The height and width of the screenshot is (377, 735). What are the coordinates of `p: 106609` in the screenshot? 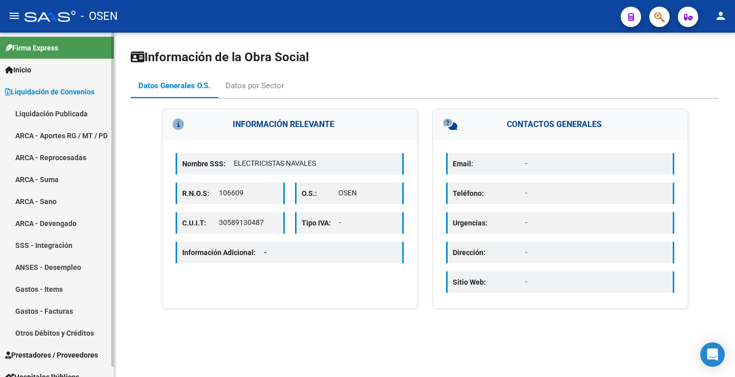 It's located at (248, 193).